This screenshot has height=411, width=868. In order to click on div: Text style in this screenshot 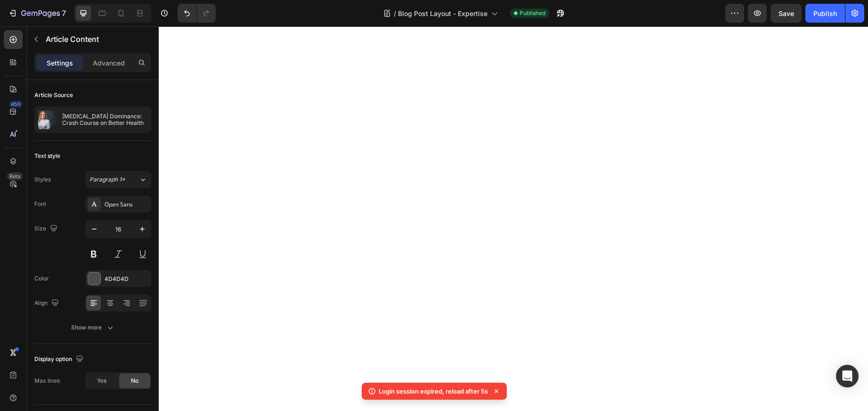, I will do `click(47, 156)`.